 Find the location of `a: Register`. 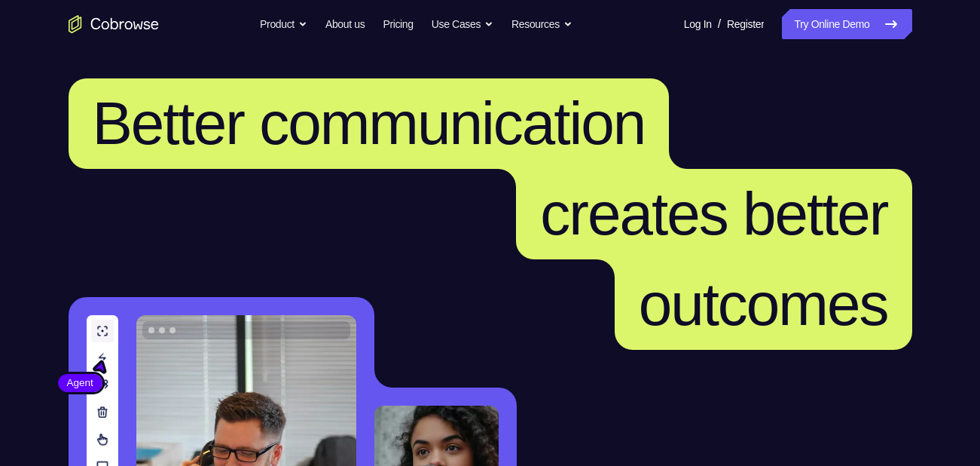

a: Register is located at coordinates (745, 24).